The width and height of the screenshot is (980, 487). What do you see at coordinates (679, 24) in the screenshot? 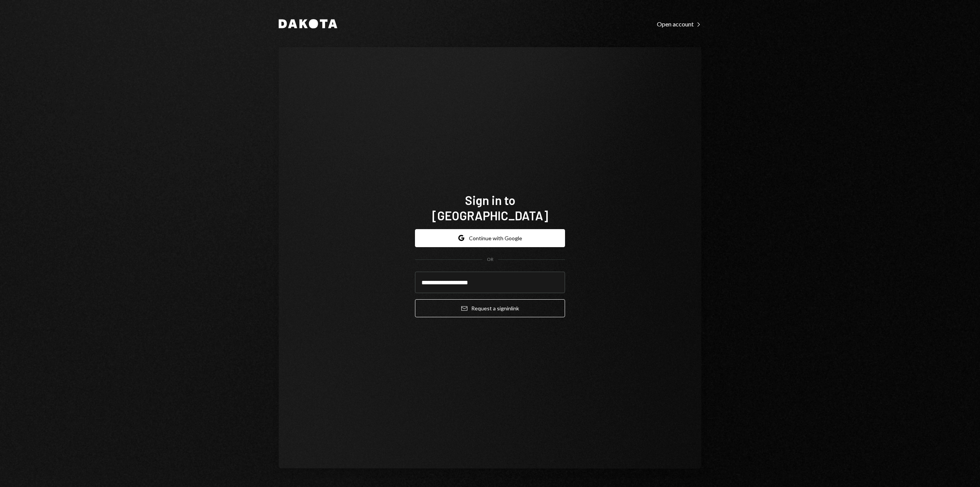
I see `a: Open account` at bounding box center [679, 24].